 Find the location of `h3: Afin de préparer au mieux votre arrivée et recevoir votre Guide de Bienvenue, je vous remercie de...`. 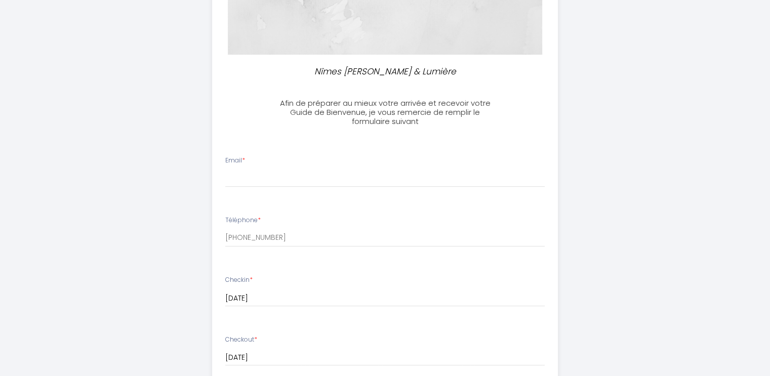

h3: Afin de préparer au mieux votre arrivée et recevoir votre Guide de Bienvenue, je vous remercie de... is located at coordinates (385, 112).